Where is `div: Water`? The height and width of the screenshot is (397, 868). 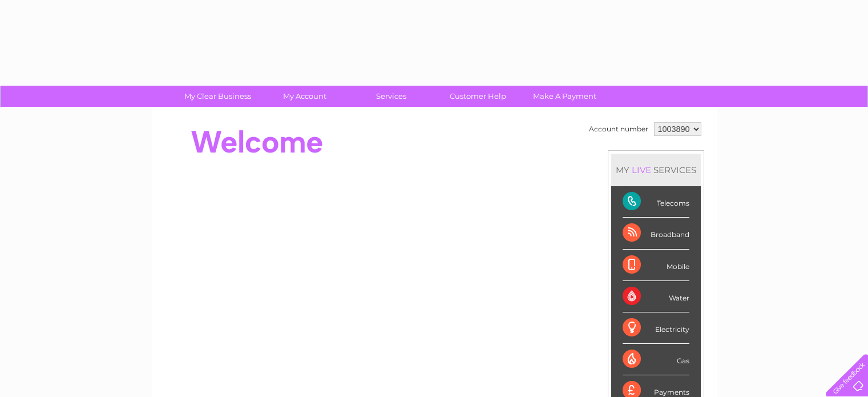
div: Water is located at coordinates (655, 296).